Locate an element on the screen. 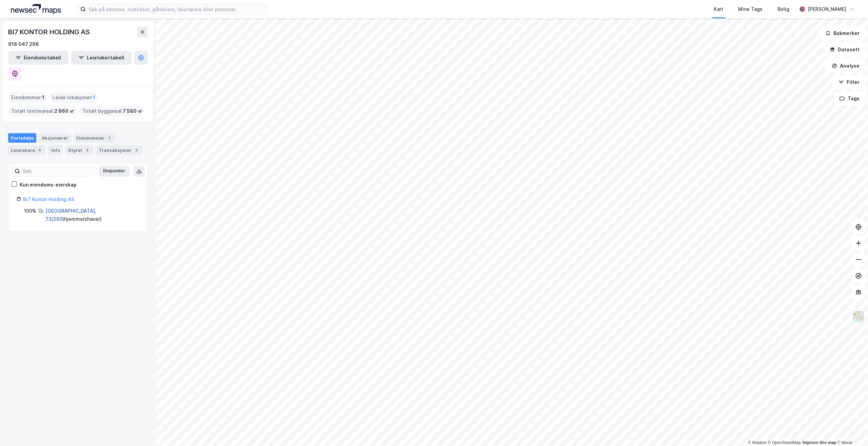  div: Kun eiendoms-eierskap is located at coordinates (48, 185).